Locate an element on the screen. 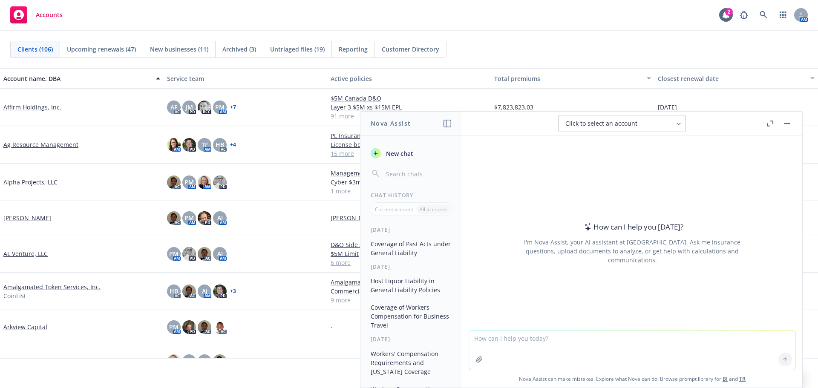 The height and width of the screenshot is (388, 818). span: Customer Directory is located at coordinates (410, 49).